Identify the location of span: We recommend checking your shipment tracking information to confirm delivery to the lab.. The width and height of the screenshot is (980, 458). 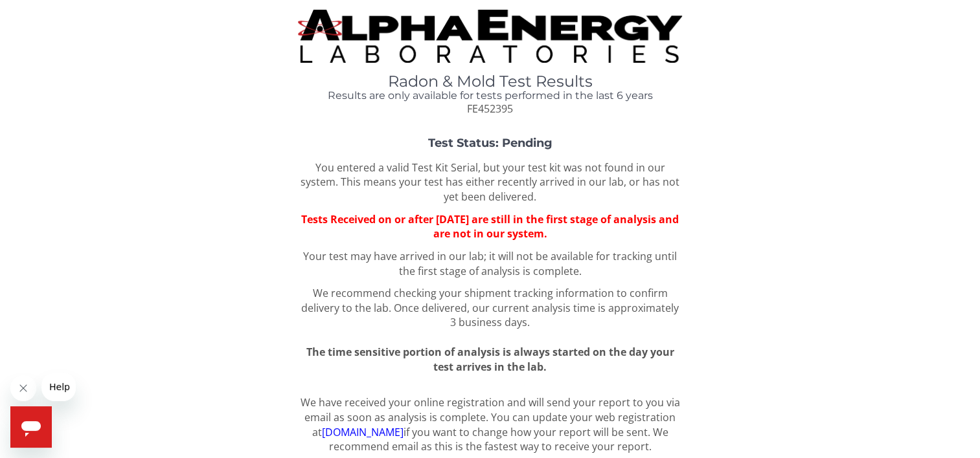
(485, 301).